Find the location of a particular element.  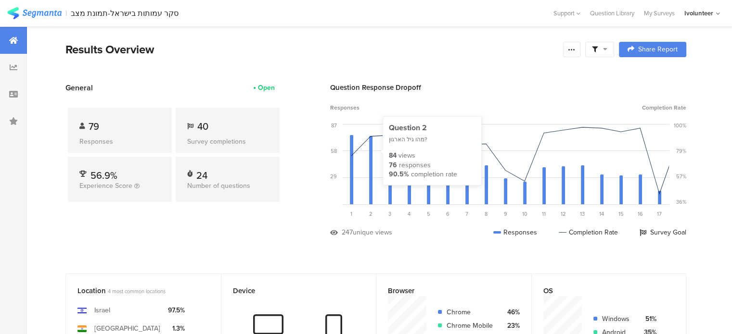

span: 56.9% is located at coordinates (104, 176).